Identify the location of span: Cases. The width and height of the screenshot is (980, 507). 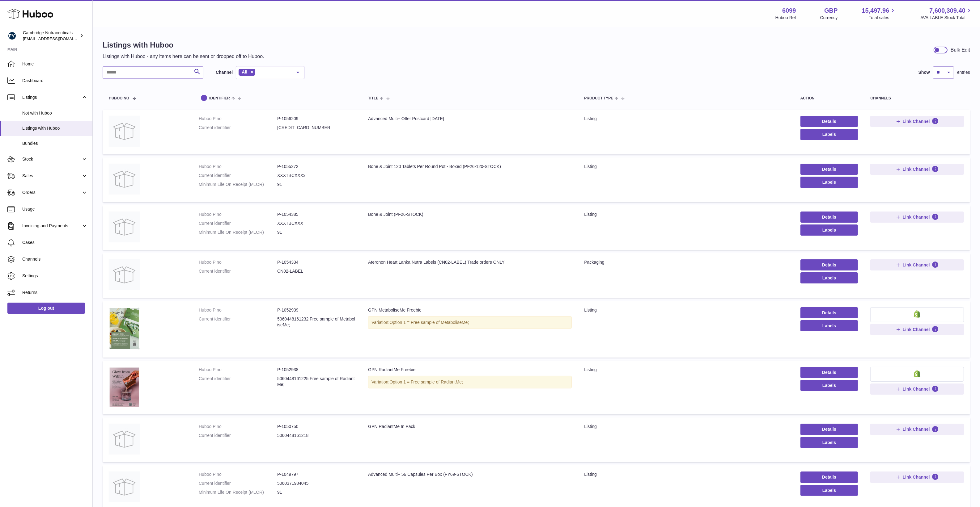
(55, 243).